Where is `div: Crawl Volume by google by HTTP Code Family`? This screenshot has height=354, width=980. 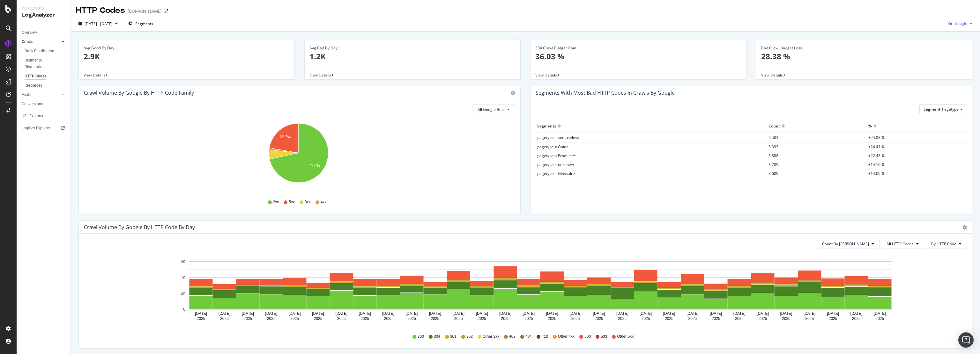 div: Crawl Volume by google by HTTP Code Family is located at coordinates (139, 92).